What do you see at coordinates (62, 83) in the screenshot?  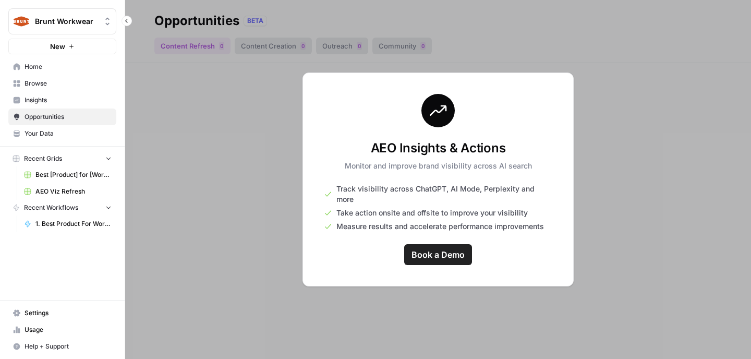 I see `a: Browse` at bounding box center [62, 83].